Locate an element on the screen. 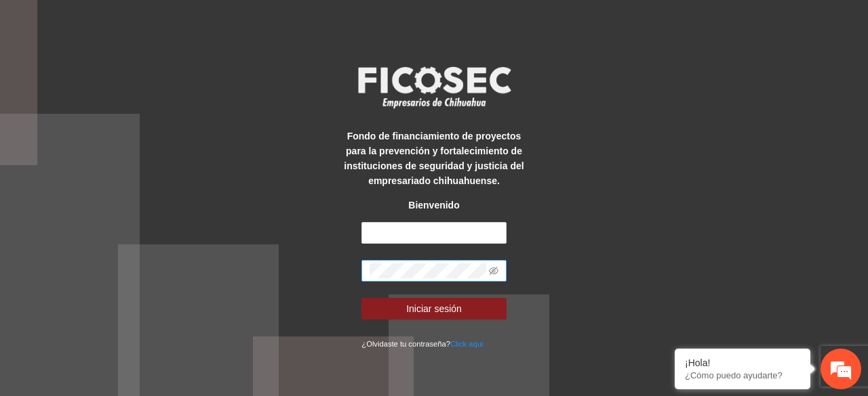 The image size is (868, 396). strong: Fondo de financiamiento de proyectos para la prevención y fortalecimiento de instituciones de seg... is located at coordinates (433, 159).